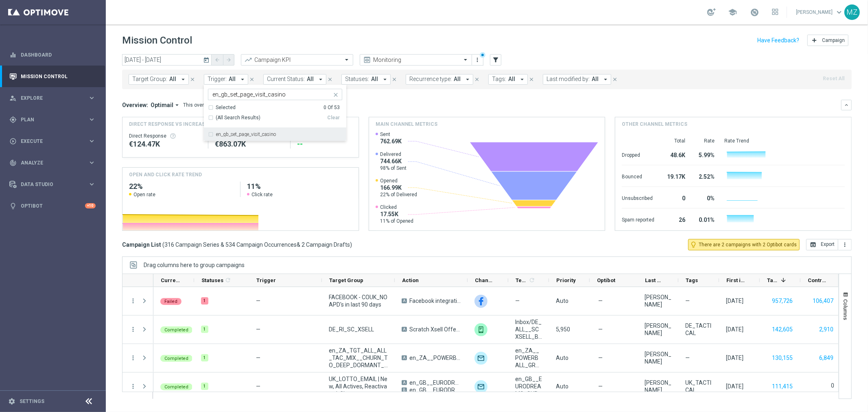 This screenshot has height=412, width=868. I want to click on div: Data Studio, so click(49, 185).